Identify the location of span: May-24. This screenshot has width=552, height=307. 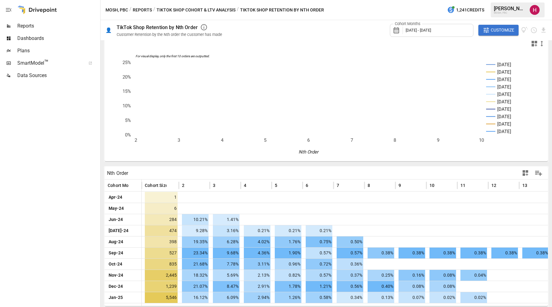
(116, 208).